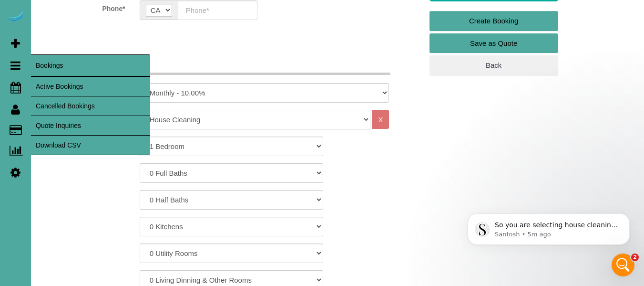  I want to click on img: Profile image for Santosh, so click(29, 37).